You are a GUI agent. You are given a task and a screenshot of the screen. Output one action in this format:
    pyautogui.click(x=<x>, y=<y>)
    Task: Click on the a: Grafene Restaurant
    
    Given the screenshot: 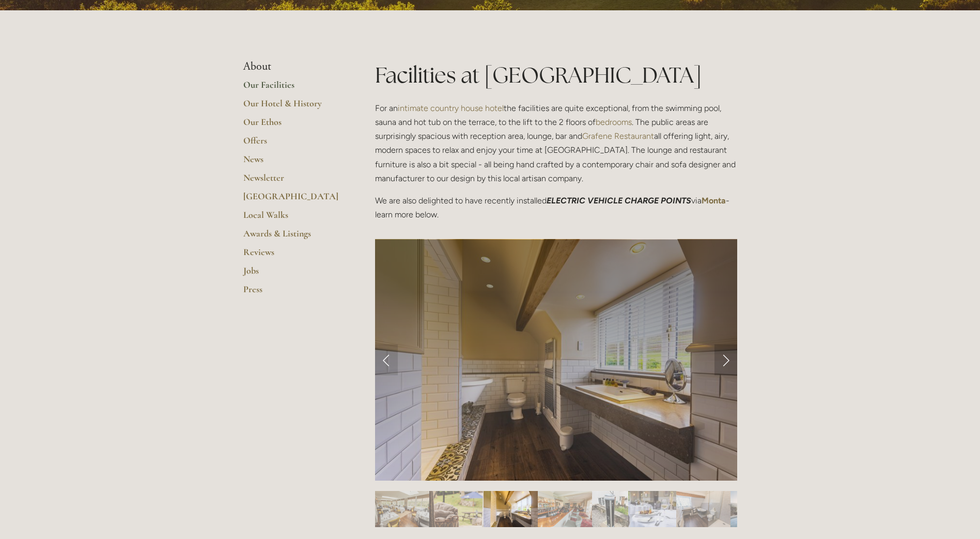 What is the action you would take?
    pyautogui.click(x=618, y=136)
    